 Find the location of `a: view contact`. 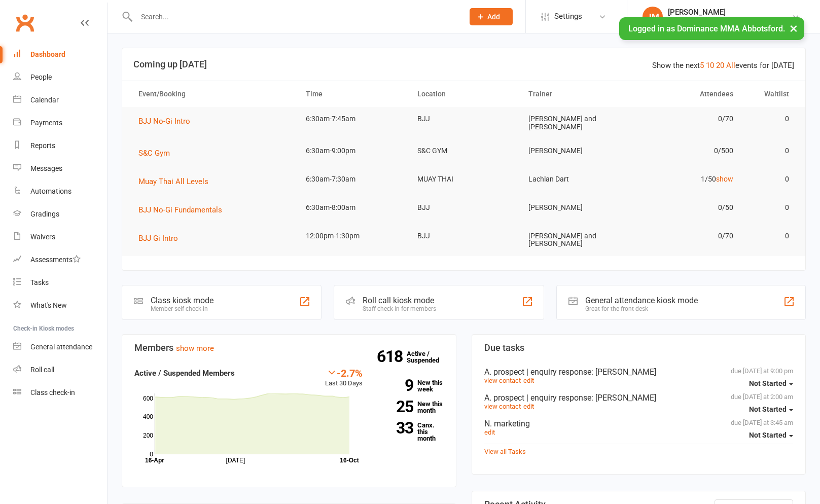

a: view contact is located at coordinates (503, 380).